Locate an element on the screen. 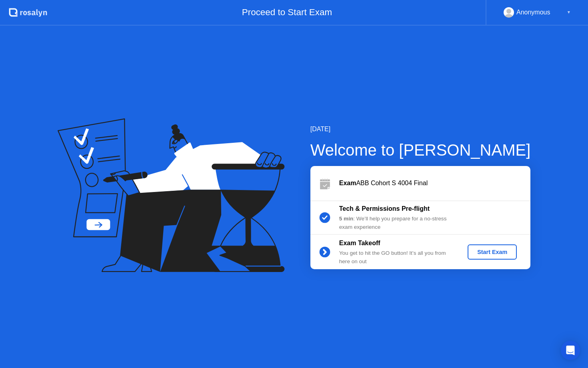 The width and height of the screenshot is (588, 368). b: Exam Takeoff is located at coordinates (360, 243).